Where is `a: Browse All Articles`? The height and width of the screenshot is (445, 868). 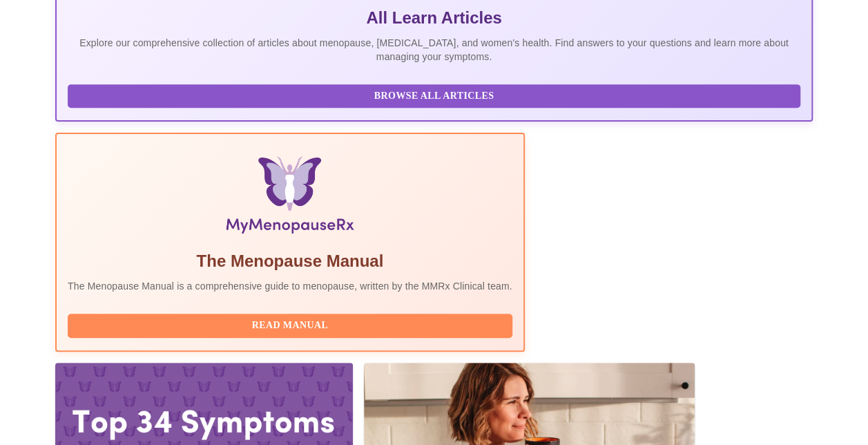
a: Browse All Articles is located at coordinates (436, 95).